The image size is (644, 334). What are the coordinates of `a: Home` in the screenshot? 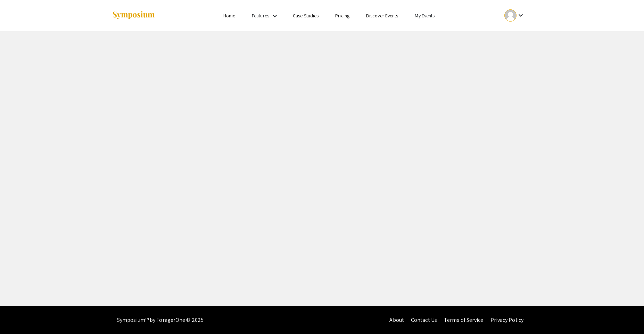 It's located at (229, 16).